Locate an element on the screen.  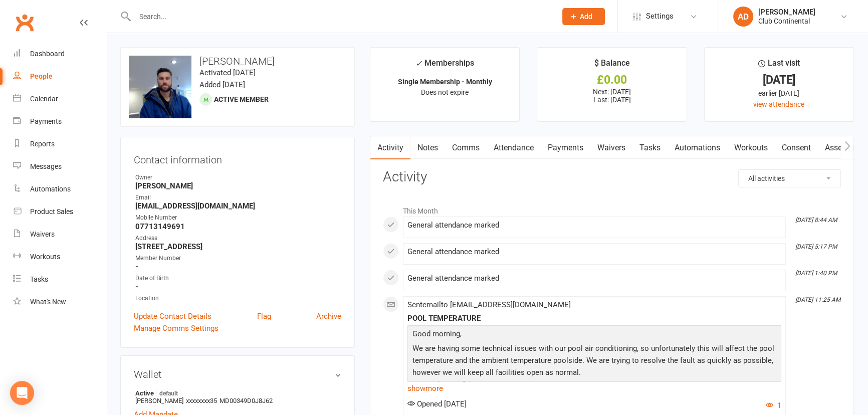
div: Tasks is located at coordinates (39, 279).